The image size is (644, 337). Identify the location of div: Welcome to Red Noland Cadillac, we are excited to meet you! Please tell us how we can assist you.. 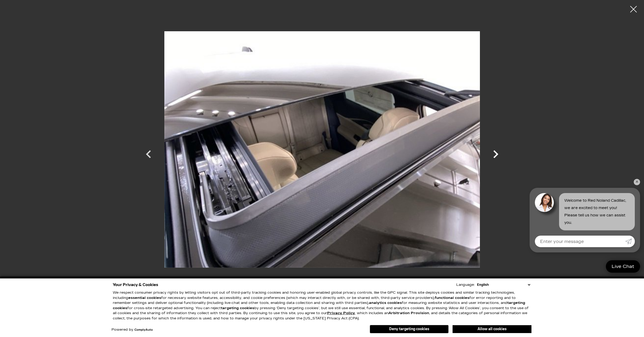
(597, 212).